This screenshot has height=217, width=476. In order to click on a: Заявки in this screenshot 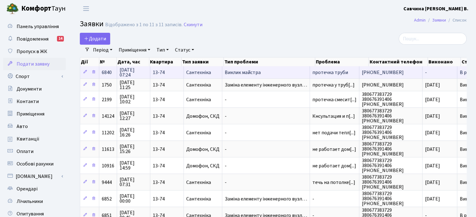, I will do `click(439, 20)`.